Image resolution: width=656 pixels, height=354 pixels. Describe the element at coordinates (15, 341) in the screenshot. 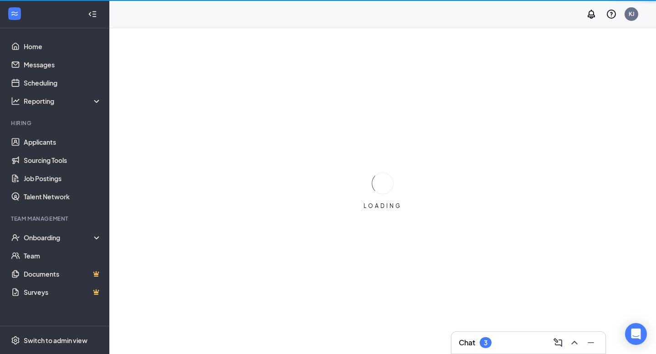

I see `svg: Settings` at that location.